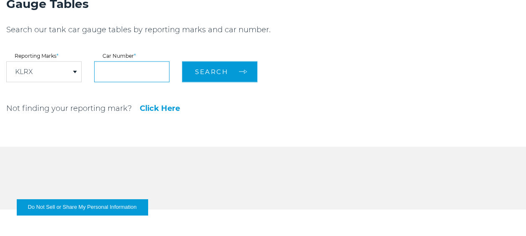 The width and height of the screenshot is (526, 236). Describe the element at coordinates (160, 108) in the screenshot. I see `a: Click Here` at that location.